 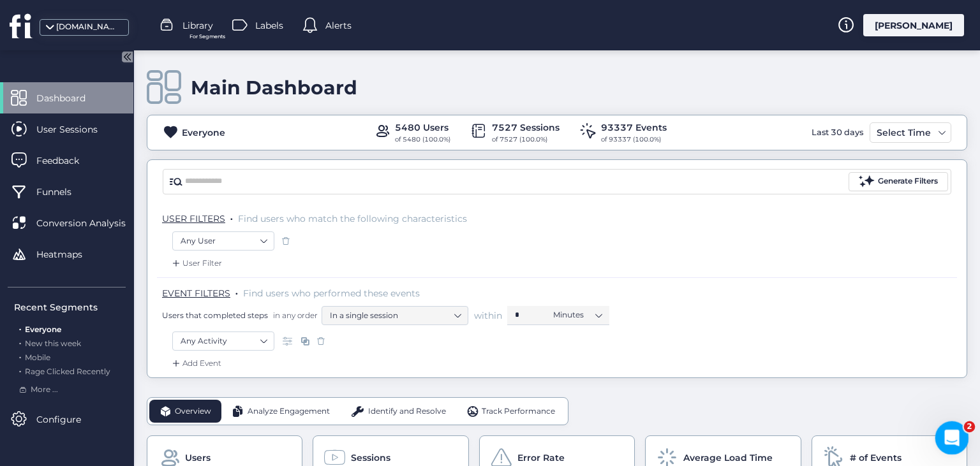 What do you see at coordinates (53, 343) in the screenshot?
I see `span: New this week` at bounding box center [53, 343].